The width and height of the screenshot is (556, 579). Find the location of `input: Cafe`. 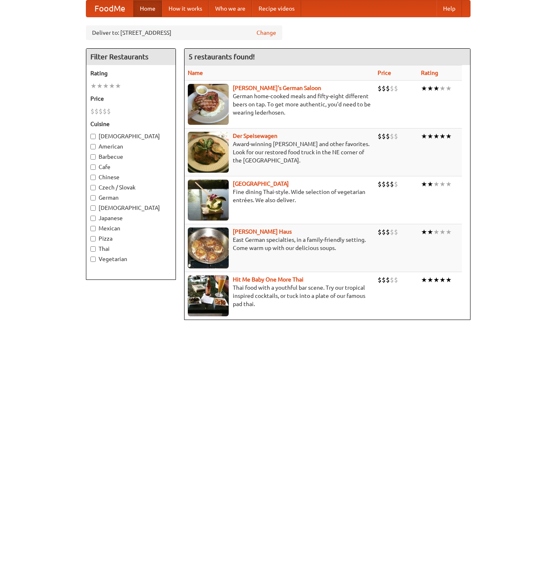

input: Cafe is located at coordinates (93, 167).